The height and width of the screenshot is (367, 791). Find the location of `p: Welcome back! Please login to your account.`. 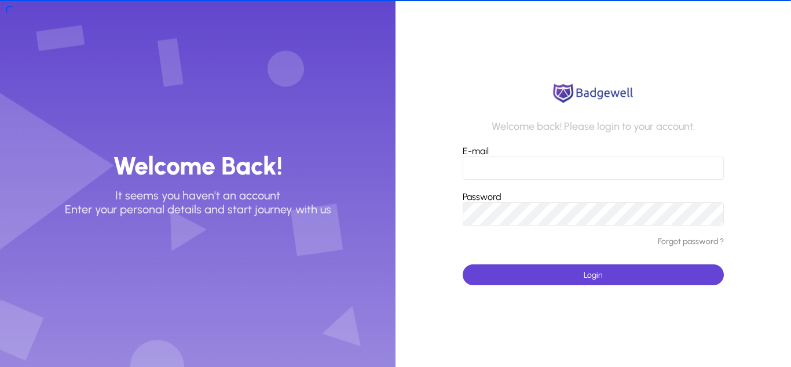

p: Welcome back! Please login to your account. is located at coordinates (593, 127).